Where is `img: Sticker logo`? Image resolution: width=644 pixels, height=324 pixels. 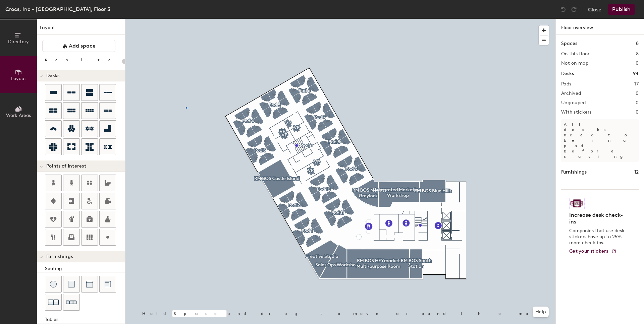
img: Sticker logo is located at coordinates (577, 203).